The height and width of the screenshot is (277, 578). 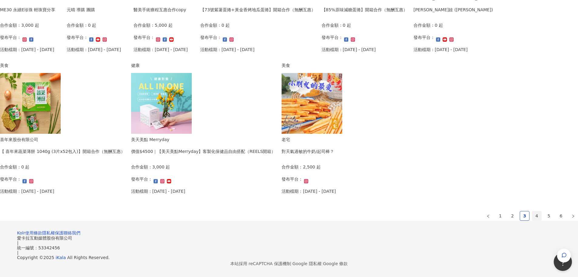 I want to click on a: 4, so click(x=537, y=216).